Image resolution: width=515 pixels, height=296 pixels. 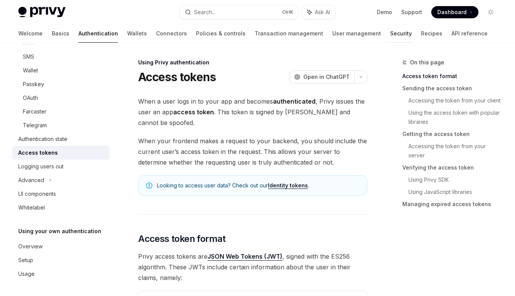 I want to click on span: When a user logs in to your app and becomes , Privy issues the user an app . This token is signed..., so click(x=253, y=112).